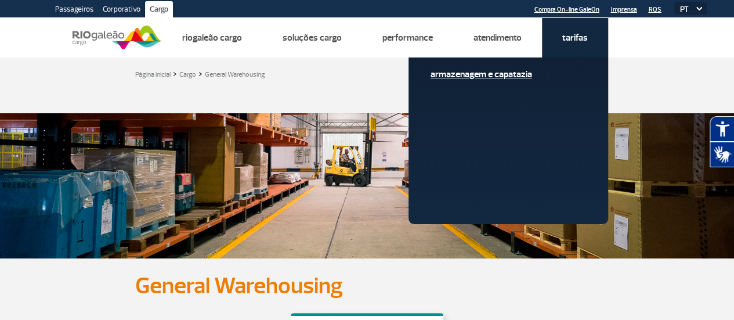 This screenshot has height=320, width=734. I want to click on a: Tarifas, so click(575, 38).